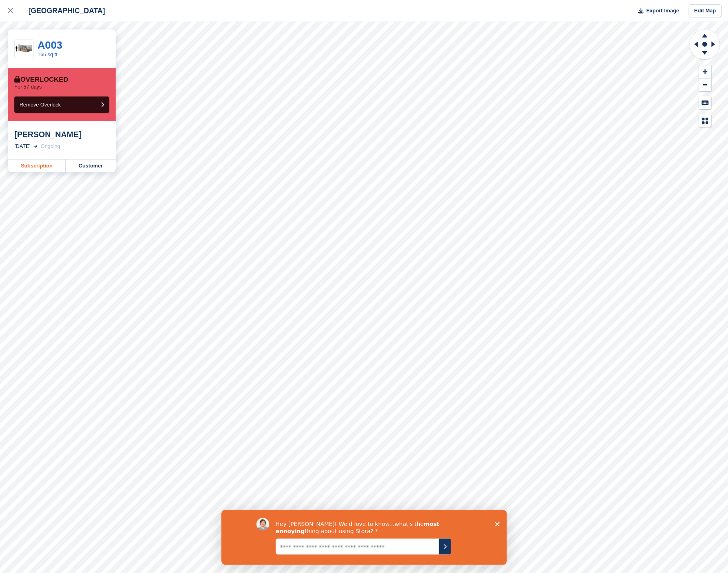  What do you see at coordinates (28, 87) in the screenshot?
I see `p: For 57 days` at bounding box center [28, 87].